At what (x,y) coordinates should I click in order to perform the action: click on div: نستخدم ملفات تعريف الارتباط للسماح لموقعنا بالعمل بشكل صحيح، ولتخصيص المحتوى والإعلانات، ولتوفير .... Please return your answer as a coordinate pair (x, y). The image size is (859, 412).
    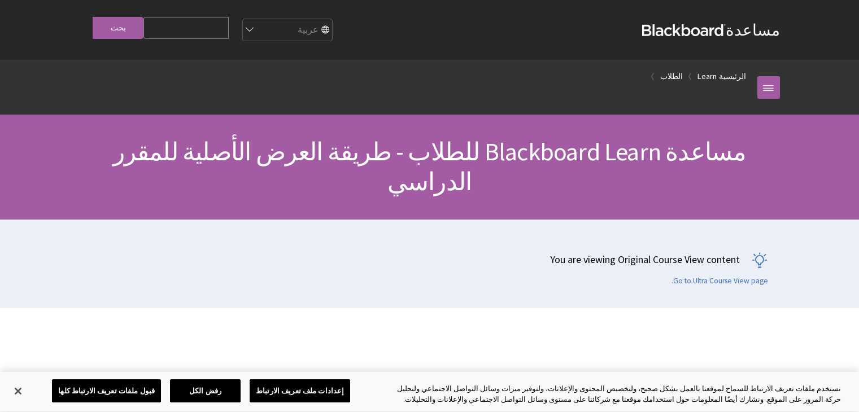
    Looking at the image, I should click on (613, 394).